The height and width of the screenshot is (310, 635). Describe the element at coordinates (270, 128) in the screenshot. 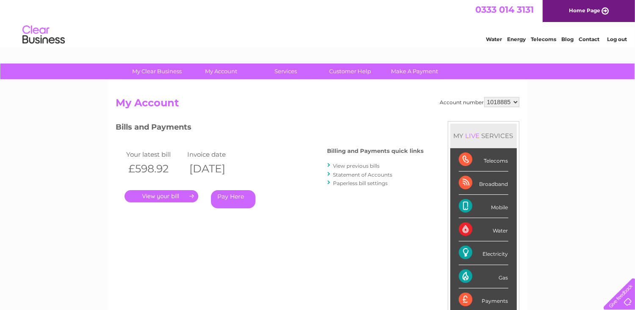

I see `h3: Bills and Payments` at that location.